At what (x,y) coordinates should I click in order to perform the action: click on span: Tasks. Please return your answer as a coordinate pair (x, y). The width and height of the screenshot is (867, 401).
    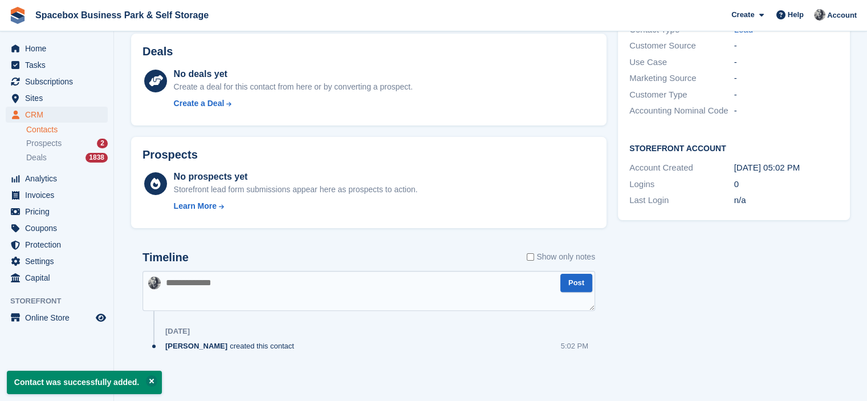
    Looking at the image, I should click on (59, 65).